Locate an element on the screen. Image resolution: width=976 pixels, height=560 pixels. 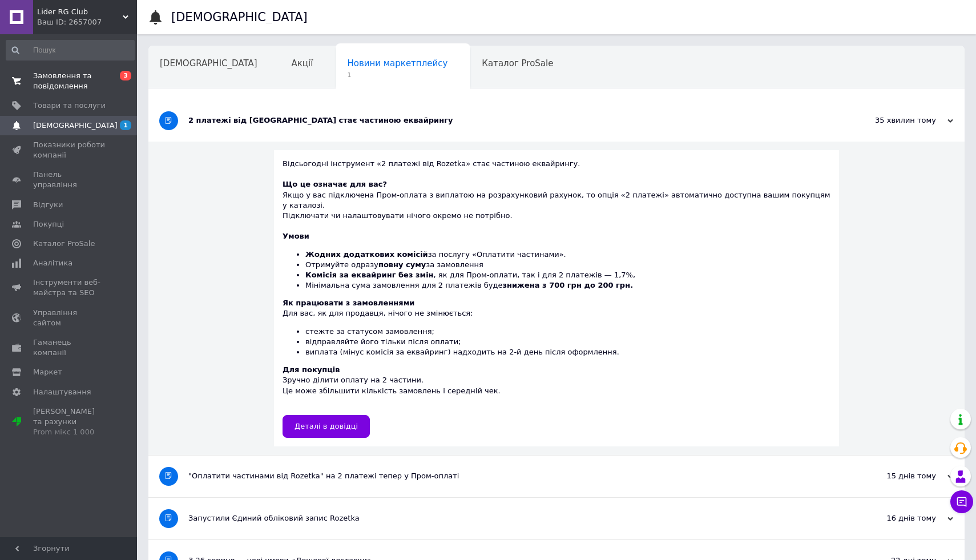
div: Для вас, як для продавця, нічого не змінюється: is located at coordinates (557, 328).